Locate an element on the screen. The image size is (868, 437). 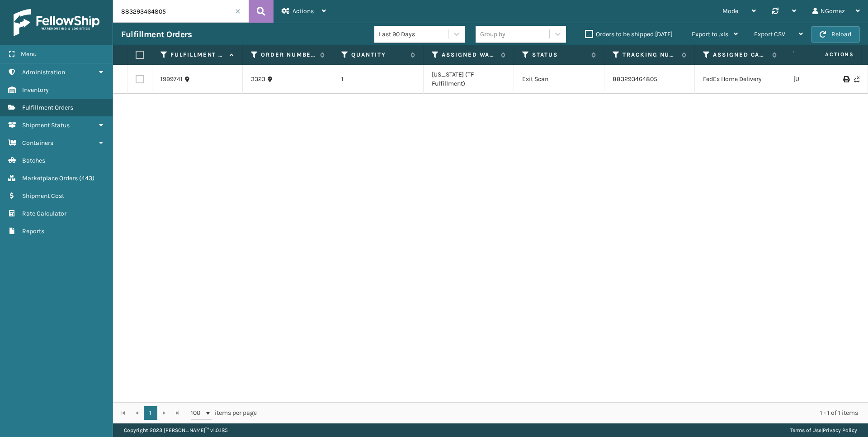
label: Order Number is located at coordinates (288, 55).